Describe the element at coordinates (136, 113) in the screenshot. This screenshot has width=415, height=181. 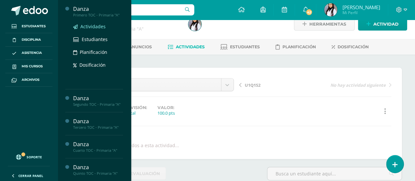
I see `div: Total` at that location.